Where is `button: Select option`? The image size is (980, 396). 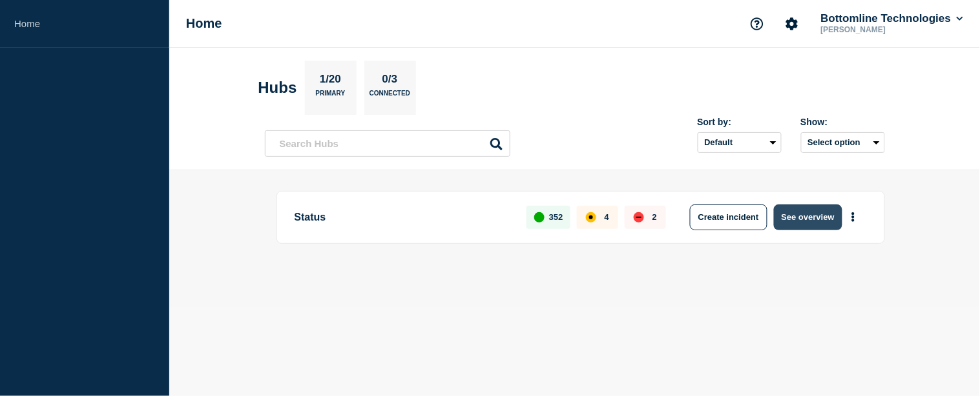
button: Select option is located at coordinates (843, 143).